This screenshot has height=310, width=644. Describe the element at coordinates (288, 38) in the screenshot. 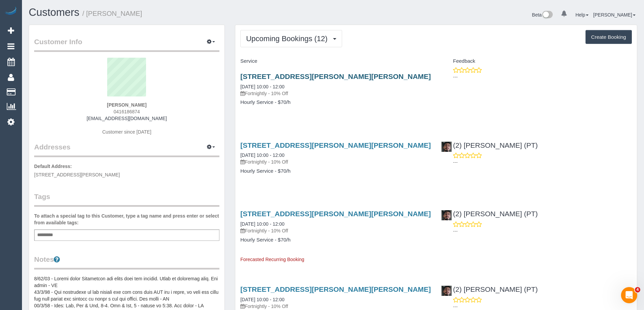

I see `span: Upcoming Bookings (12)` at that location.